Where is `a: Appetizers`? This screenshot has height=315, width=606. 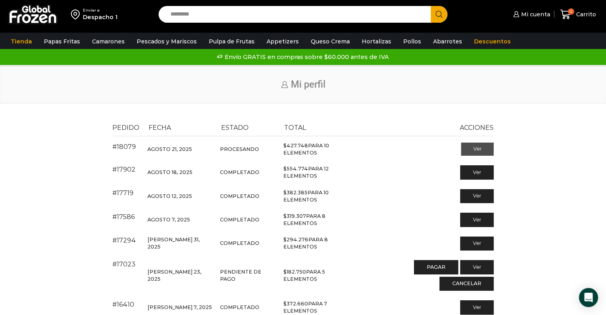
a: Appetizers is located at coordinates (282, 41).